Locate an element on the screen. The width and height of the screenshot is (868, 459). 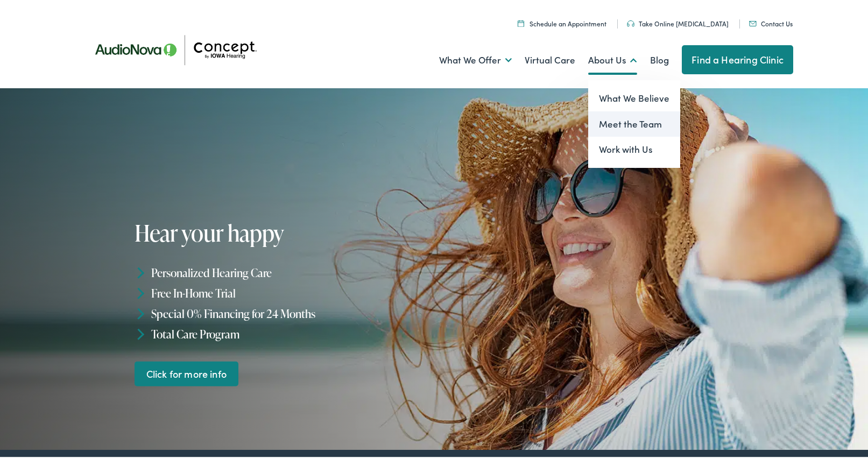
li: Personalized Hearing Care is located at coordinates (286, 270).